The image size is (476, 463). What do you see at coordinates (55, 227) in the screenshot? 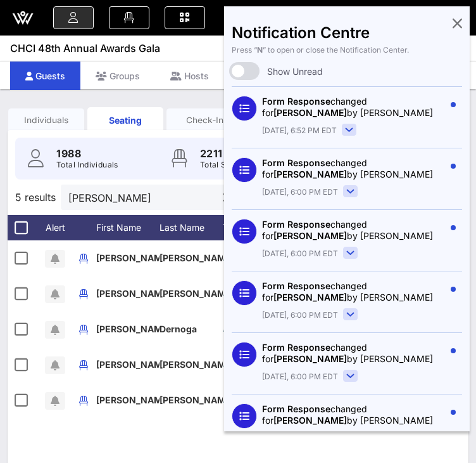
I see `div: Alert` at bounding box center [55, 227].